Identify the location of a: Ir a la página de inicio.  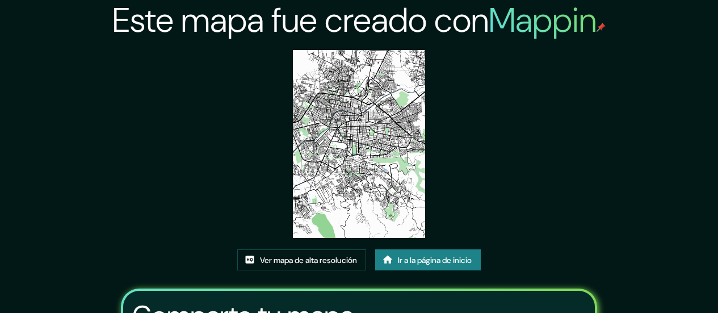
(428, 260).